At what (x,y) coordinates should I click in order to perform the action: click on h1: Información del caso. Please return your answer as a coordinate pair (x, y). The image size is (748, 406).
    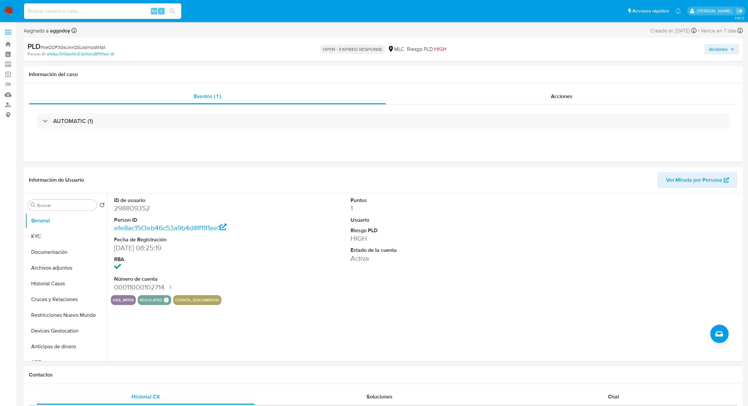
    Looking at the image, I should click on (383, 74).